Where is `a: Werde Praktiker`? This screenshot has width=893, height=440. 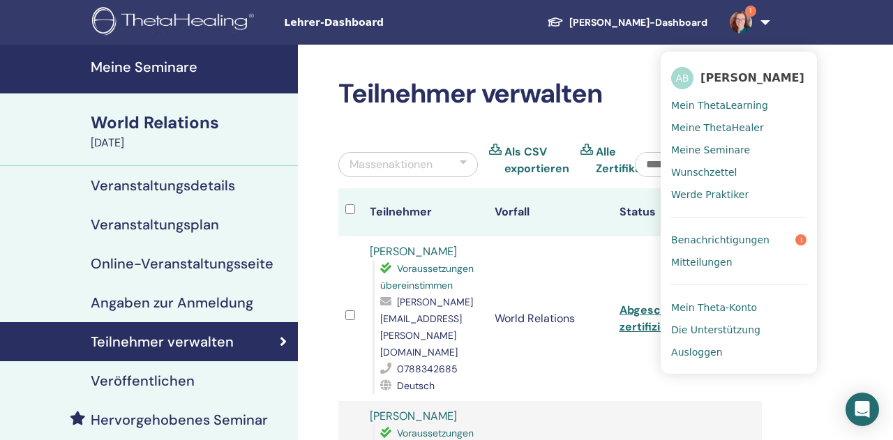
a: Werde Praktiker is located at coordinates (739, 195).